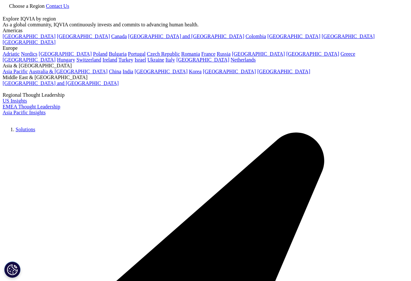 The width and height of the screenshot is (411, 281). Describe the element at coordinates (128, 71) in the screenshot. I see `a: India` at that location.